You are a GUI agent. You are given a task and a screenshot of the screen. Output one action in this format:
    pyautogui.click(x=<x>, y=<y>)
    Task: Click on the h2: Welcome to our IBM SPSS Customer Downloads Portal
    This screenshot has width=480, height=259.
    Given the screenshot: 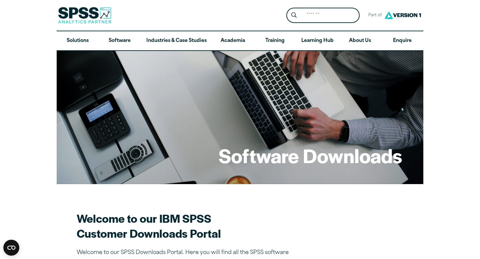 What is the action you would take?
    pyautogui.click(x=193, y=226)
    